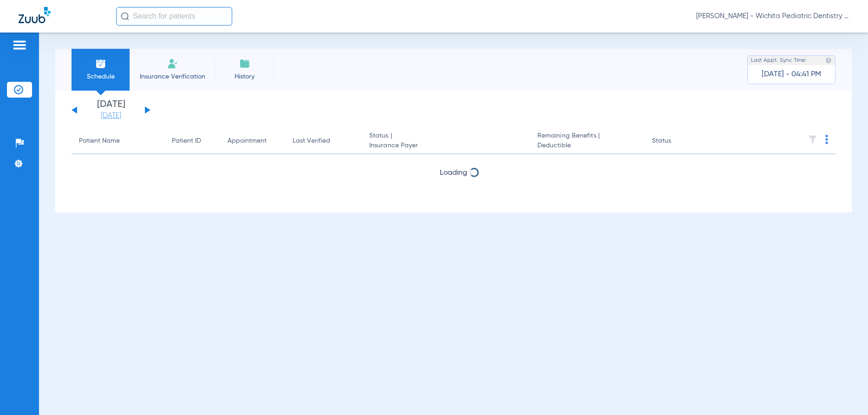 This screenshot has width=868, height=415. What do you see at coordinates (100, 63) in the screenshot?
I see `img: Schedule` at bounding box center [100, 63].